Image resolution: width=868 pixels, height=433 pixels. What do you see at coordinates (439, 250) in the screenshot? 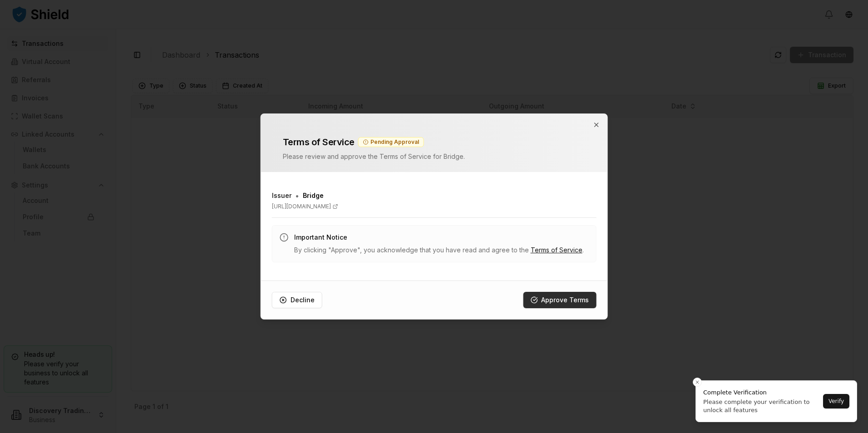
I see `p: By clicking "Approve", you acknowledge that you have read and agree to the .` at bounding box center [439, 250].